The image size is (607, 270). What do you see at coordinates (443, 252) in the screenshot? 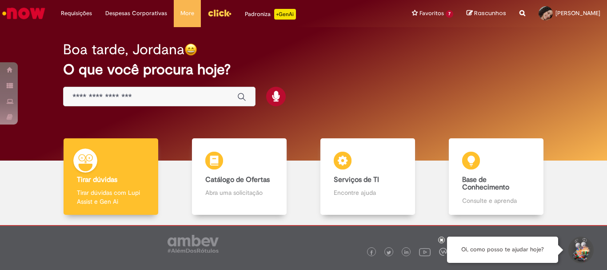
I see `img: logo_footer_workplace.png` at bounding box center [443, 252].